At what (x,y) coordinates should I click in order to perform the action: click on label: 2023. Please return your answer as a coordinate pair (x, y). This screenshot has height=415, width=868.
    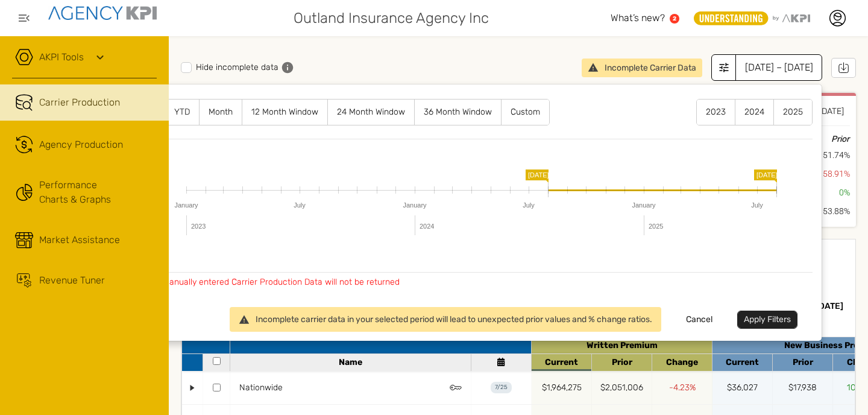
    Looking at the image, I should click on (715, 112).